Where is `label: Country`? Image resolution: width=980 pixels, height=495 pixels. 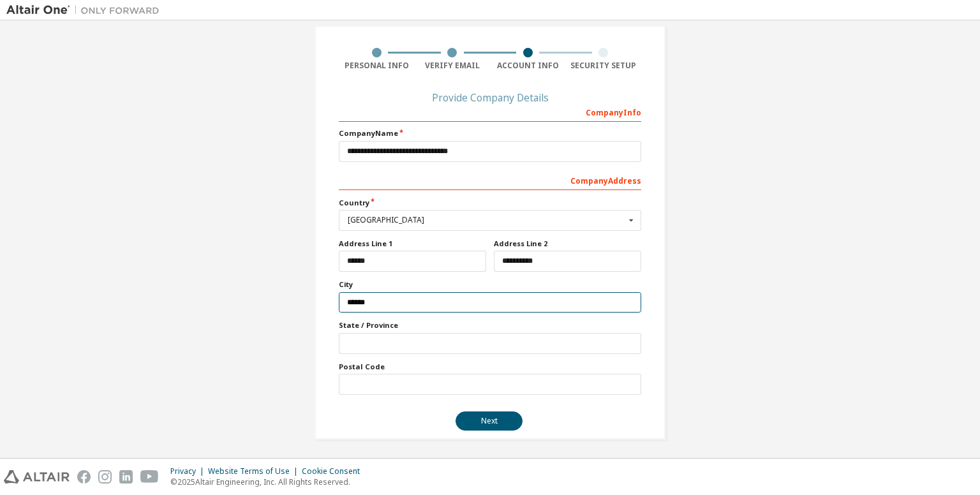 label: Country is located at coordinates (490, 203).